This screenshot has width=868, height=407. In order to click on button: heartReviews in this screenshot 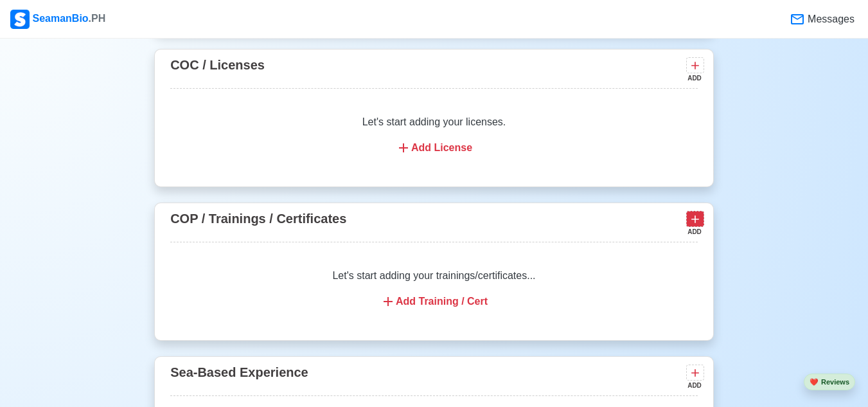, I will do `click(830, 382)`.